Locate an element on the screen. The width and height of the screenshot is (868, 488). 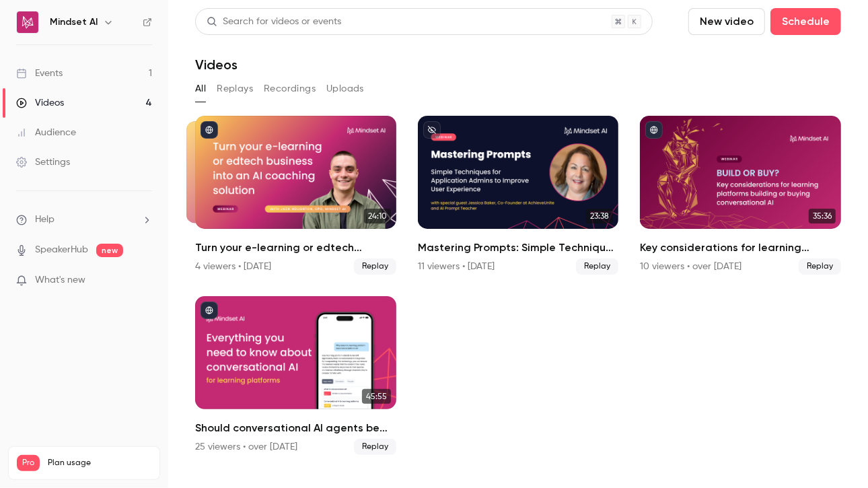
span: Plan usage is located at coordinates (100, 463).